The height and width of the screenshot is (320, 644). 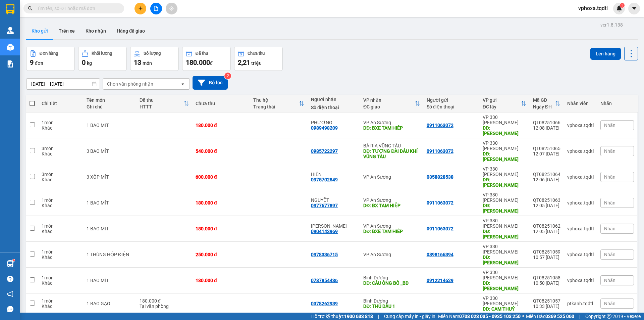 What do you see at coordinates (619, 8) in the screenshot?
I see `img: icon-new-feature` at bounding box center [619, 8].